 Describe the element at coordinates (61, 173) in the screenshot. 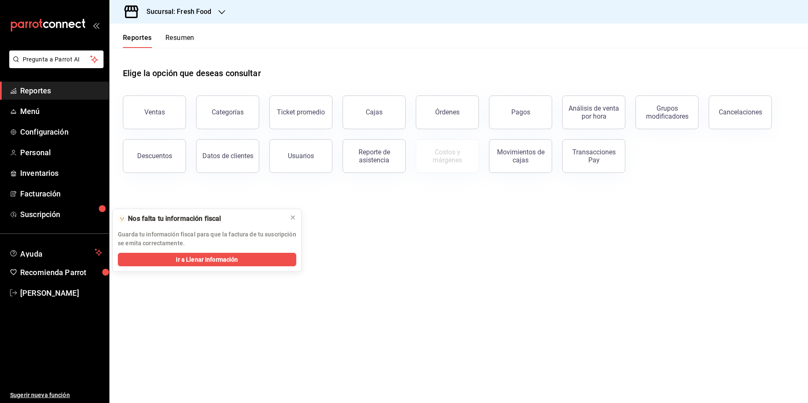

I see `span: Inventarios` at that location.